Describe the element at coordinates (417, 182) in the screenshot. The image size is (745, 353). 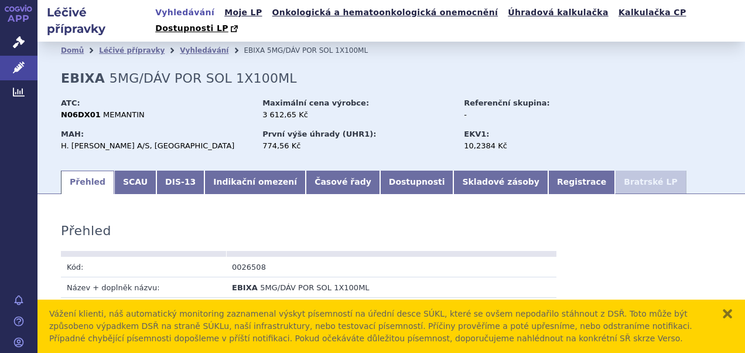
I see `a: Dostupnosti` at that location.